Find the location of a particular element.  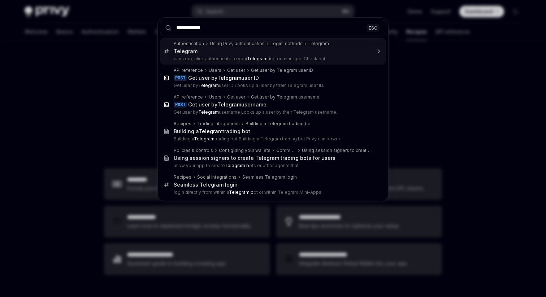

p: allow your app to create ots or other agents that is located at coordinates (272, 166).